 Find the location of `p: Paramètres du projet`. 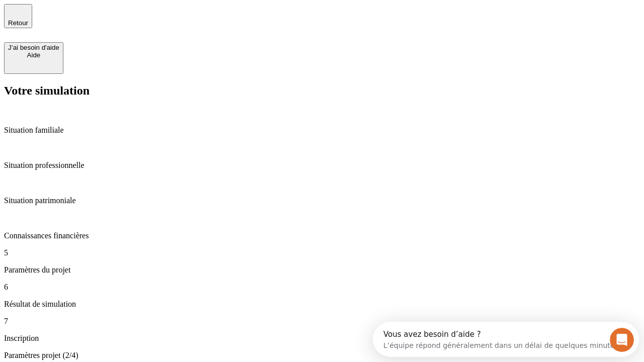

p: Paramètres du projet is located at coordinates (322, 270).